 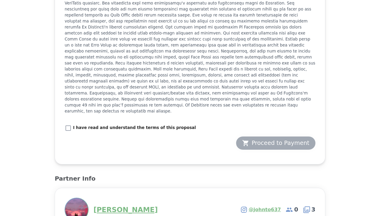 I want to click on a: @johnto637, so click(x=265, y=210).